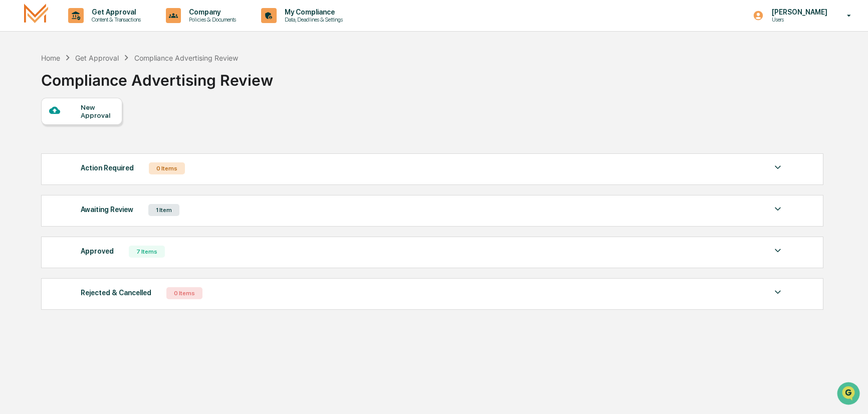  Describe the element at coordinates (211, 12) in the screenshot. I see `p: Company` at that location.